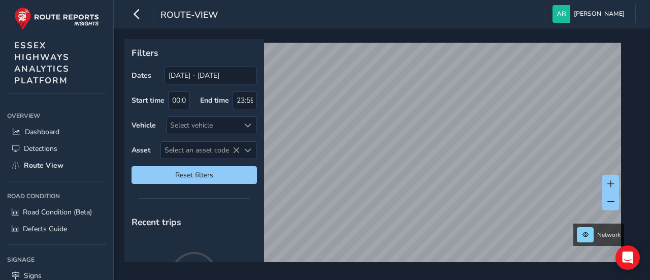  I want to click on a: Road Condition (Beta), so click(56, 212).